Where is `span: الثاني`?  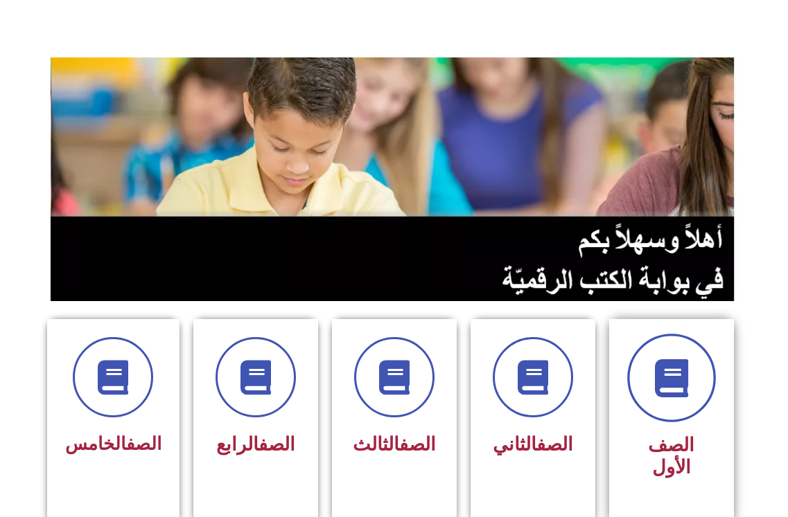 span: الثاني is located at coordinates (533, 445).